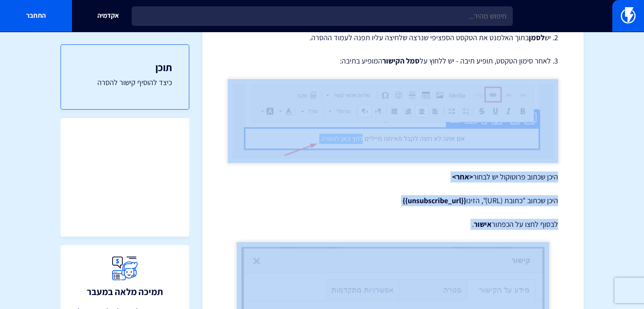 The height and width of the screenshot is (309, 644). I want to click on p: 2. יש בתוך האלמנט את הטקסט הספציפי שנרצה שלחיצה עליו תפנה לעמוד ההסרה., so click(393, 38).